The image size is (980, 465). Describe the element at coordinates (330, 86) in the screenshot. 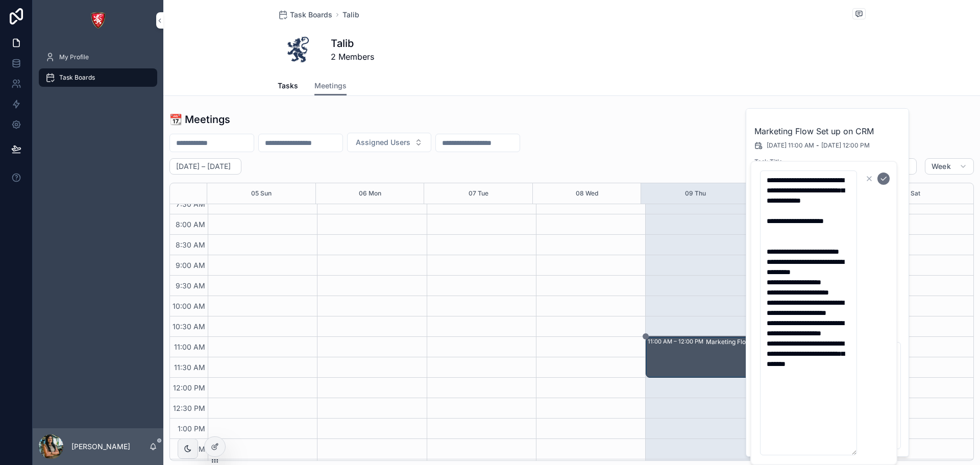

I see `a: Meetings` at that location.